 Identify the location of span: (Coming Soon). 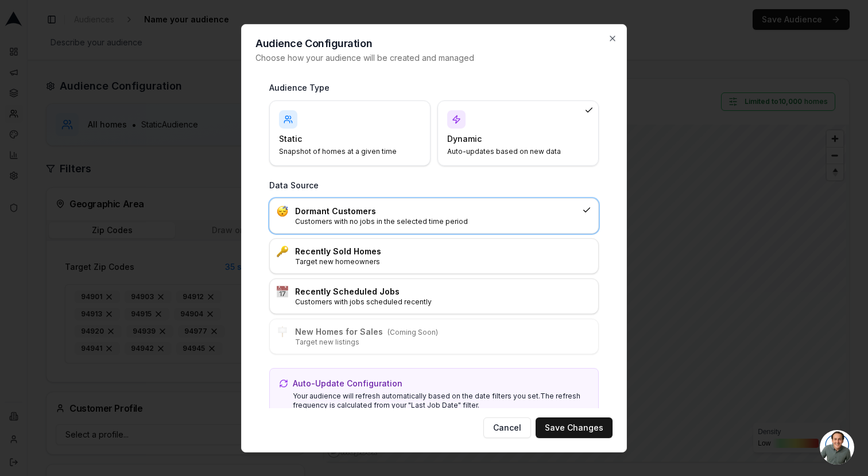
(413, 331).